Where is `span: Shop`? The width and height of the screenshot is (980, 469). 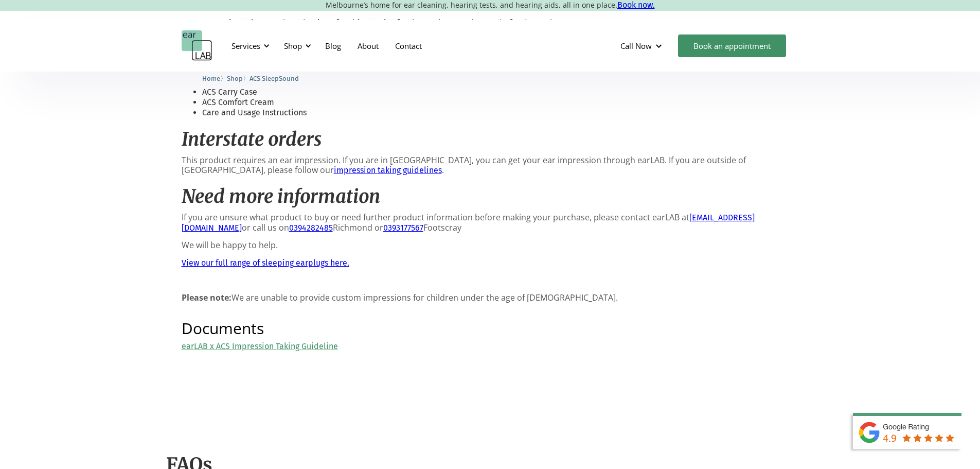
span: Shop is located at coordinates (235, 78).